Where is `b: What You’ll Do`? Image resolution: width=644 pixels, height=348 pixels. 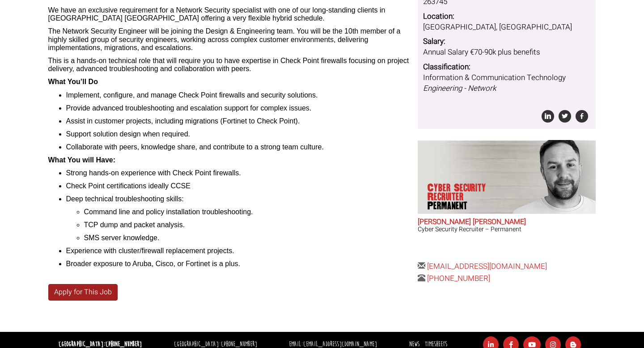
b: What You’ll Do is located at coordinates (73, 81).